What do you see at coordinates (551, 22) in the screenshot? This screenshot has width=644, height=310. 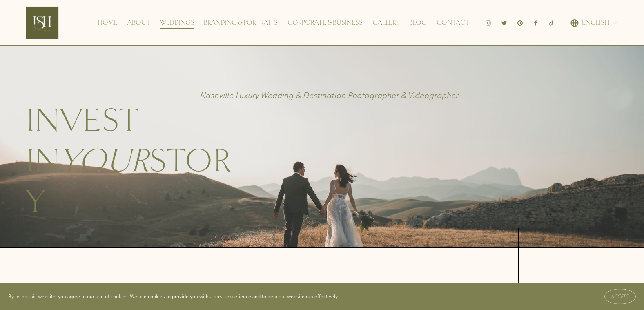 I see `a: TikTok` at bounding box center [551, 22].